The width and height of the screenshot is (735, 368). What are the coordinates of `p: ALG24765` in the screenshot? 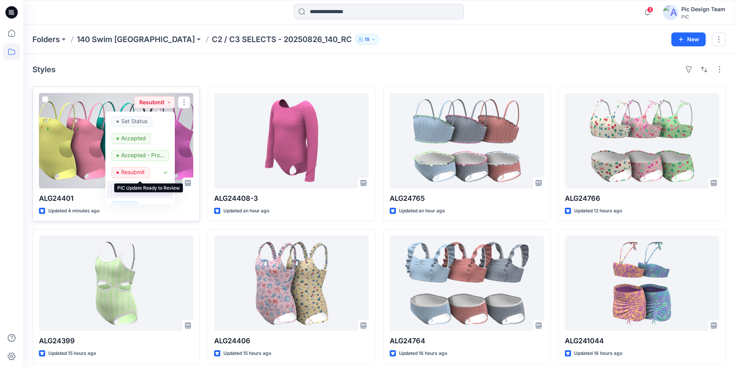 It's located at (467, 198).